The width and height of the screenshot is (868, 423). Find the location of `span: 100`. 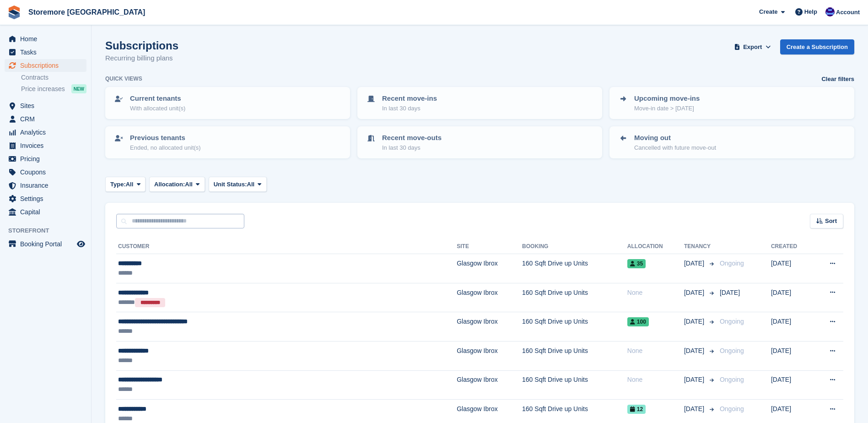

span: 100 is located at coordinates (638, 322).